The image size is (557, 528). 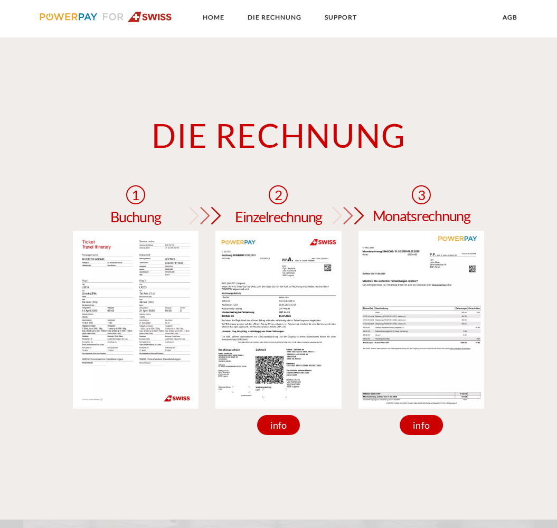 I want to click on a: SUPPORT, so click(x=340, y=17).